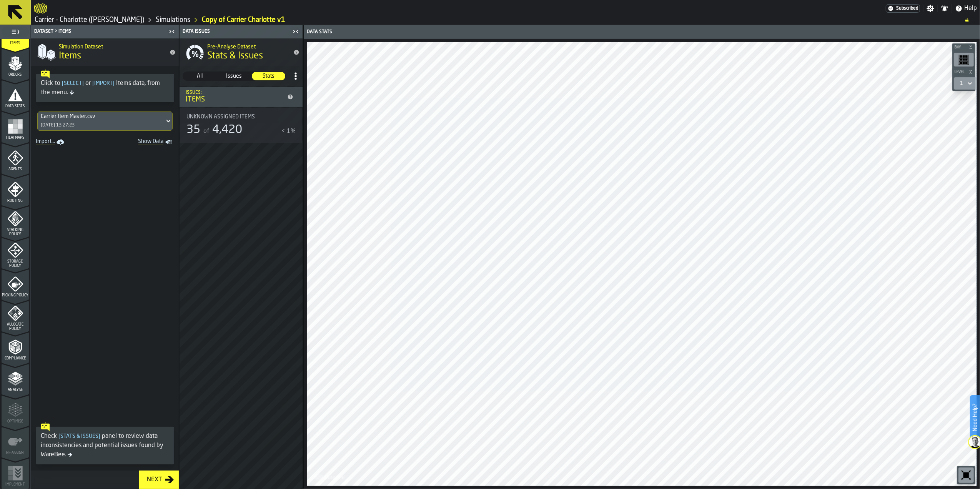  What do you see at coordinates (235, 93) in the screenshot?
I see `div: Issues:` at bounding box center [235, 93].